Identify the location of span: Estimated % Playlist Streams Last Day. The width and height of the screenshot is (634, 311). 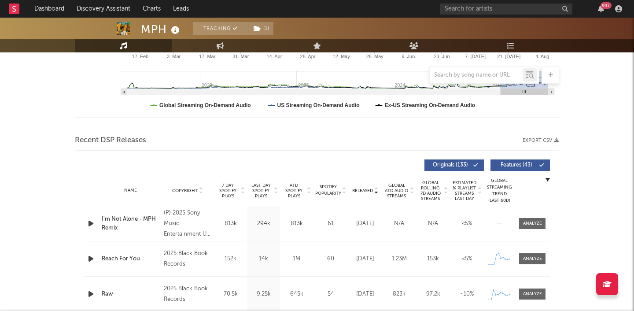
(464, 191).